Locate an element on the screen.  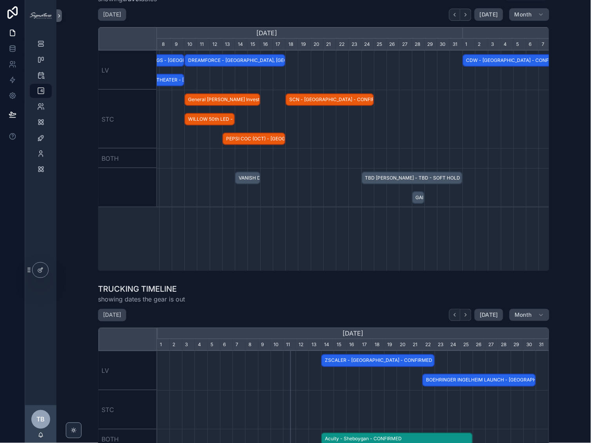
span: TB is located at coordinates (41, 420).